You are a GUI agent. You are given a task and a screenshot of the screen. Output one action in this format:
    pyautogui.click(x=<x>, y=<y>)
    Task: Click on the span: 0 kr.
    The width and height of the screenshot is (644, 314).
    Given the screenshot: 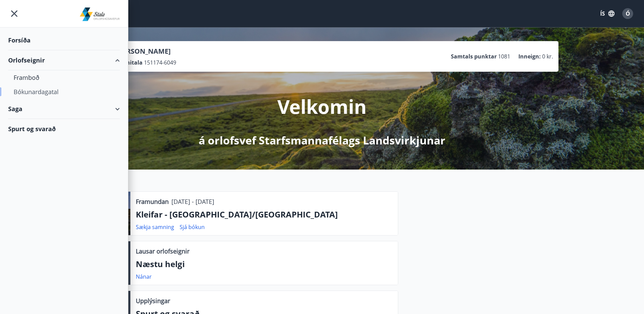 What is the action you would take?
    pyautogui.click(x=548, y=56)
    